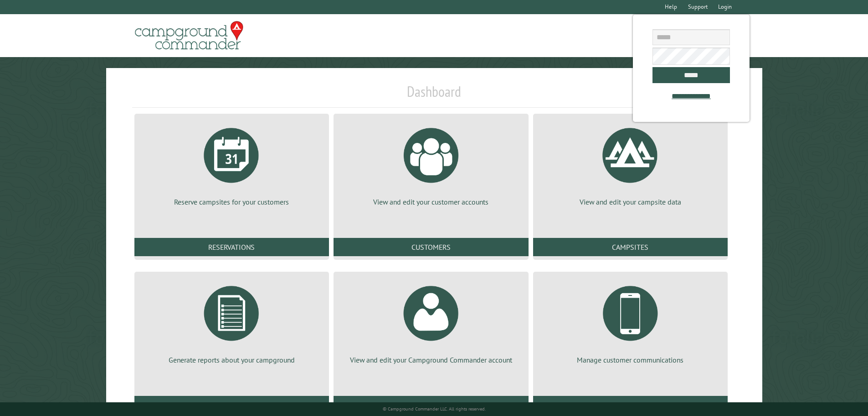 Image resolution: width=868 pixels, height=416 pixels. I want to click on p: Manage customer communications, so click(631, 359).